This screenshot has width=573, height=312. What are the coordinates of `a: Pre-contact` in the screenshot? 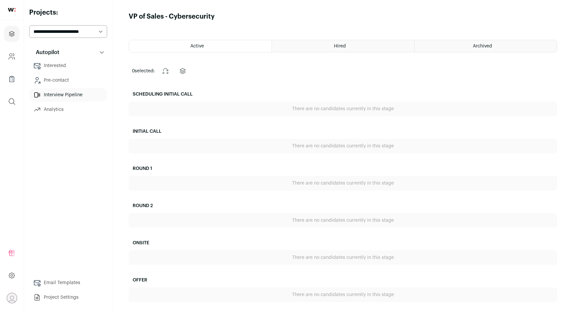 It's located at (68, 80).